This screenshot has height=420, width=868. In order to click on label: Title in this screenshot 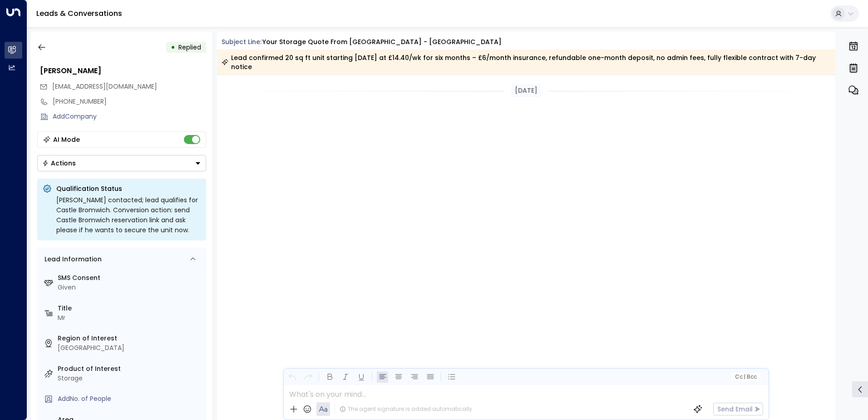, I will do `click(130, 308)`.